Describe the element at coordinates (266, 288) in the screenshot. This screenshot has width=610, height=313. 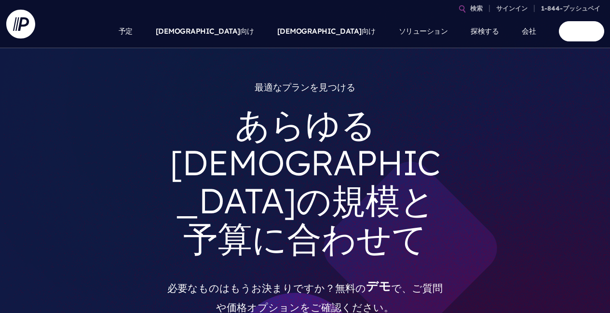
I see `font: 必要なものはもうお決まりですか？無料の` at that location.